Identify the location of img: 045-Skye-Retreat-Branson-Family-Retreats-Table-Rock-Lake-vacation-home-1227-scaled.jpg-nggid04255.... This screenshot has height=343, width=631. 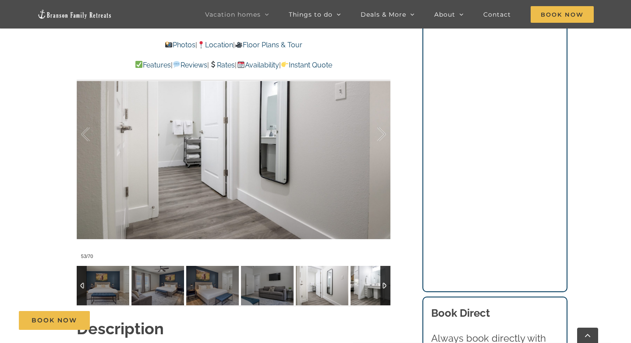
(322, 286).